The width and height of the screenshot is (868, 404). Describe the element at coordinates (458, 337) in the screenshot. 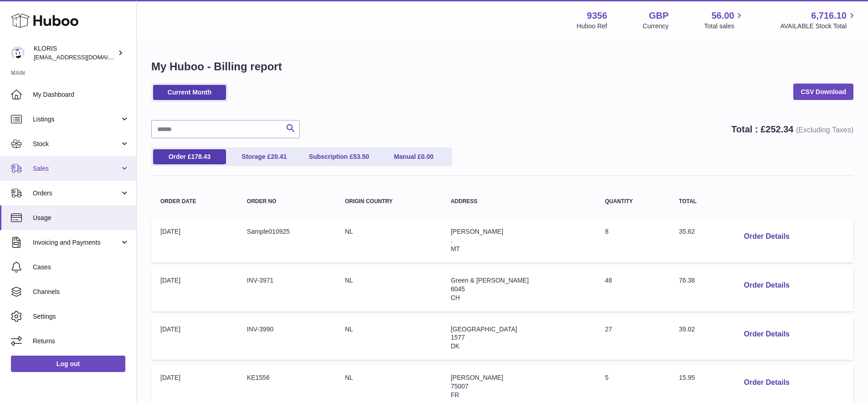

I see `span: 1577` at that location.